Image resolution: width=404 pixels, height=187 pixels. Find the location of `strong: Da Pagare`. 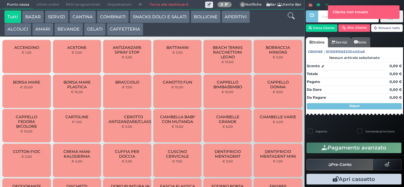

strong: Da Pagare is located at coordinates (317, 98).